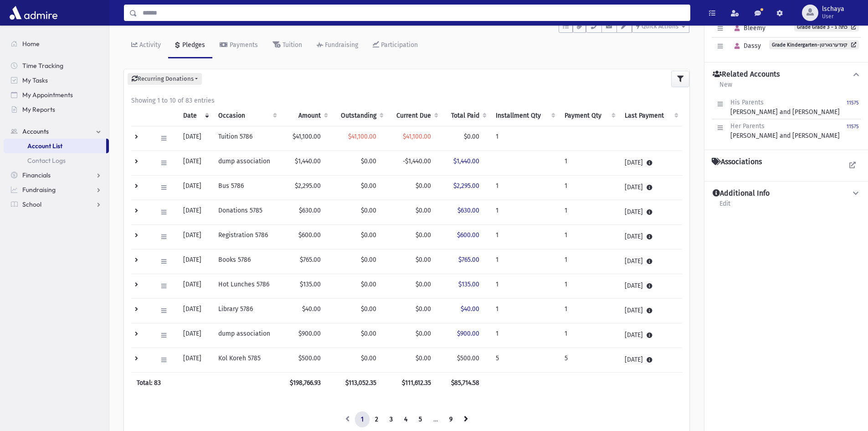  Describe the element at coordinates (56, 44) in the screenshot. I see `a: Home` at that location.